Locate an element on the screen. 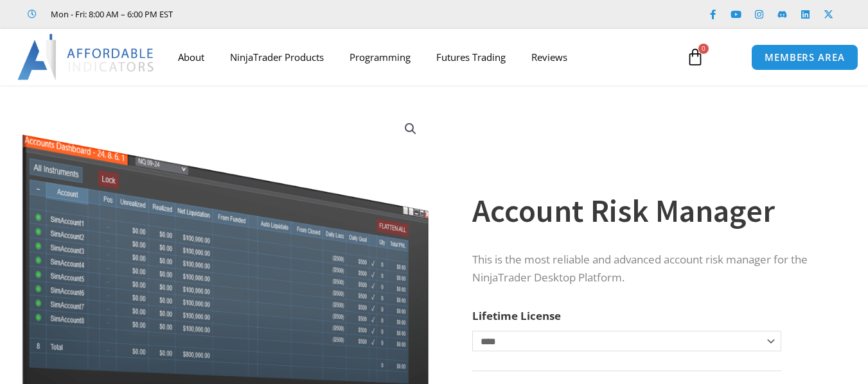  nav: Menu is located at coordinates (421, 57).